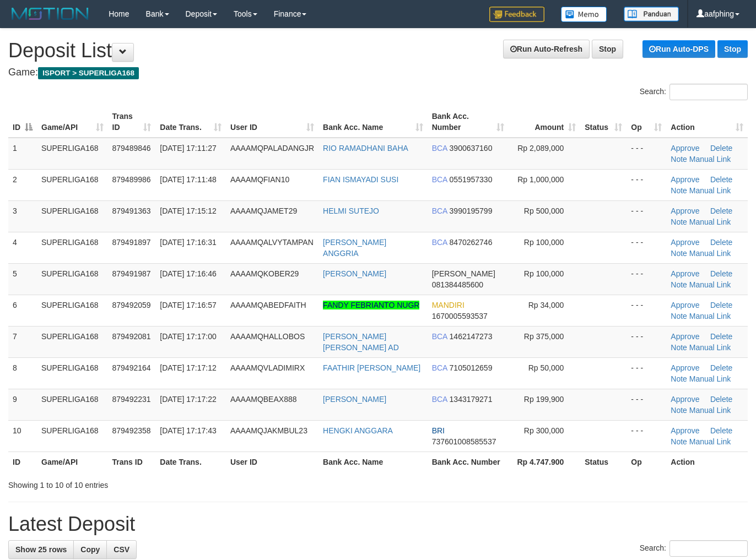 This screenshot has height=560, width=756. What do you see at coordinates (23, 279) in the screenshot?
I see `td: 5` at bounding box center [23, 279].